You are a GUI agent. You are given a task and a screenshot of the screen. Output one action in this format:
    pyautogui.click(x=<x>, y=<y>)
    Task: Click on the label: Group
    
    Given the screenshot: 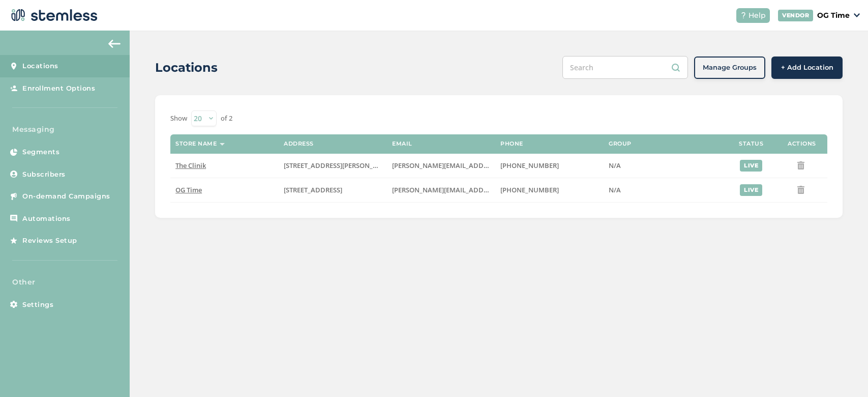 What is the action you would take?
    pyautogui.click(x=620, y=144)
    